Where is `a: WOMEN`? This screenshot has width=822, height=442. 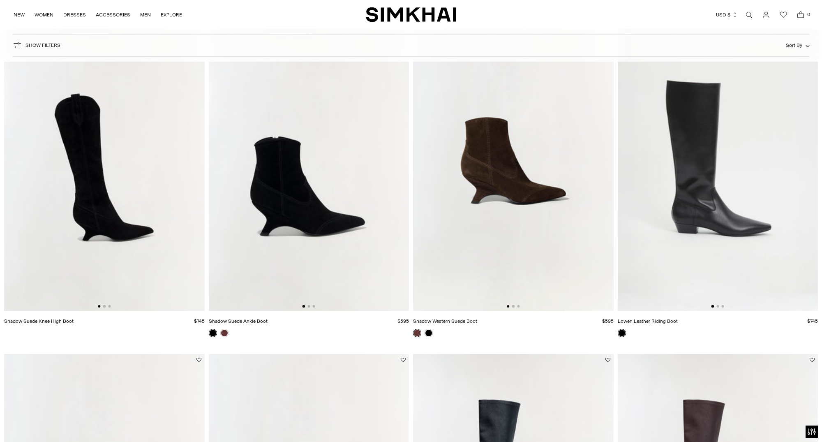 a: WOMEN is located at coordinates (44, 15).